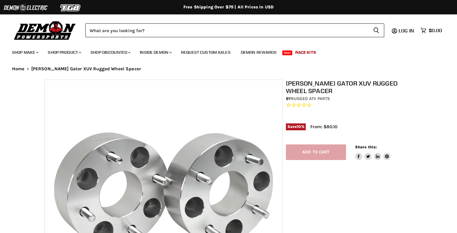  Describe the element at coordinates (26, 8) in the screenshot. I see `img: Demon Electric Logo 2` at that location.